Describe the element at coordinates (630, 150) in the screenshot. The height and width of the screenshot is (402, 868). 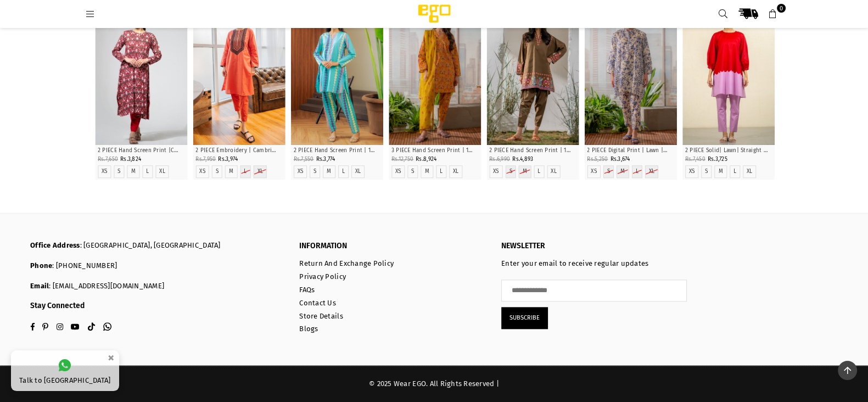
I see `p: 2 PIECE Digital Print | Lawn |Straight Cut` at that location.